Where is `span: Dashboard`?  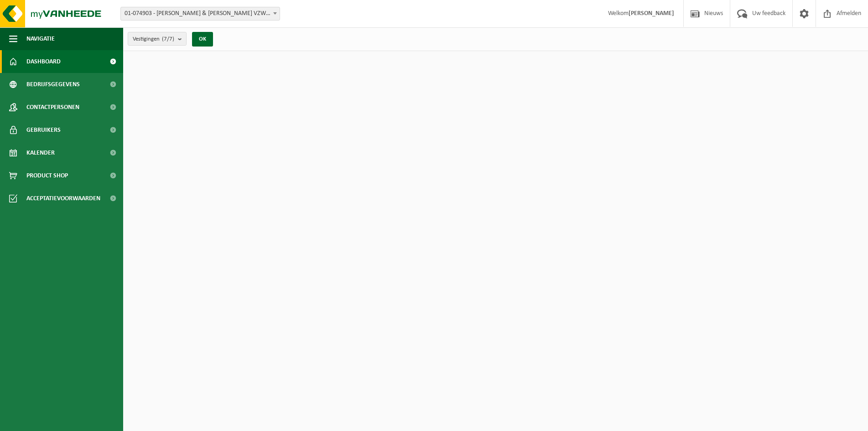 span: Dashboard is located at coordinates (43, 62).